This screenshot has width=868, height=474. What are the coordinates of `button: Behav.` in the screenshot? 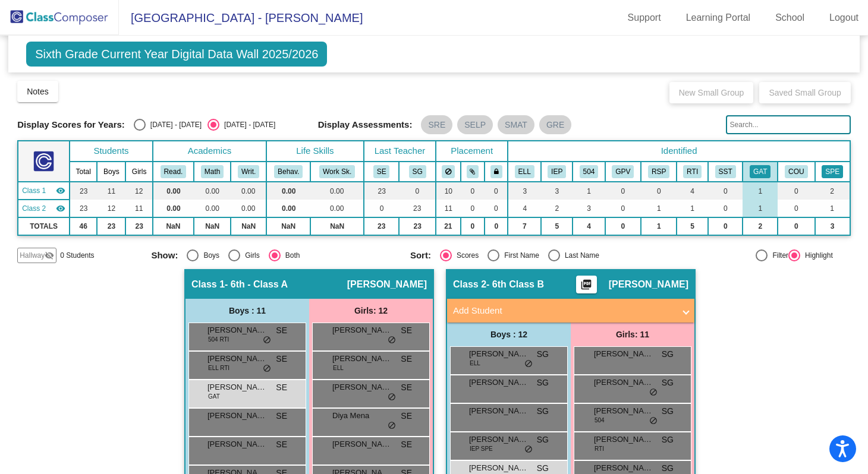 It's located at (288, 172).